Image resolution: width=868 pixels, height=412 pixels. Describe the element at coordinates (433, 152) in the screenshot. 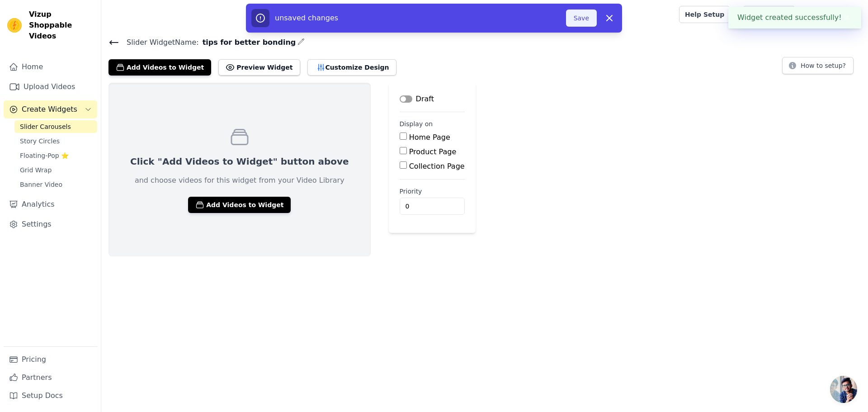

I see `label: Product Page` at that location.